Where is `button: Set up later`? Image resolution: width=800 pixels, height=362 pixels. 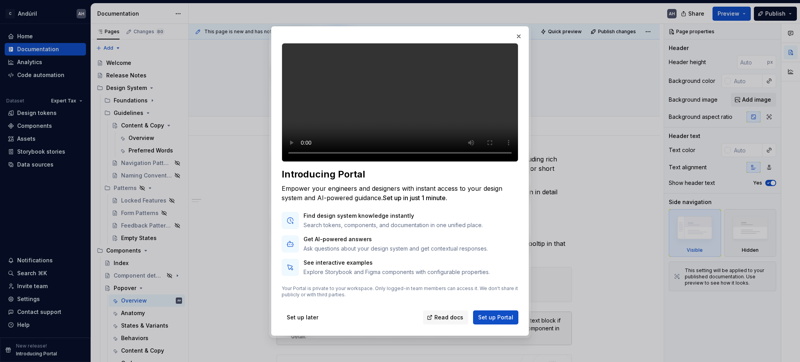 button: Set up later is located at coordinates (302, 317).